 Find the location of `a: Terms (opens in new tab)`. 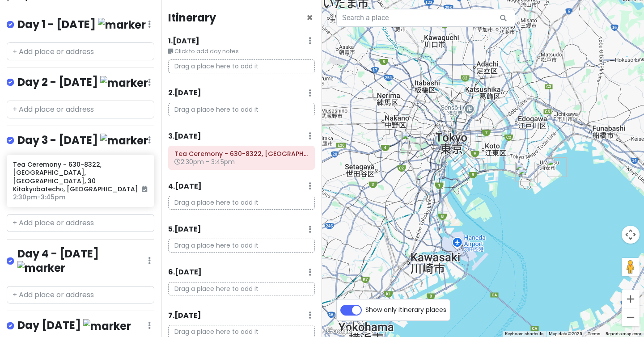

a: Terms (opens in new tab) is located at coordinates (594, 333).